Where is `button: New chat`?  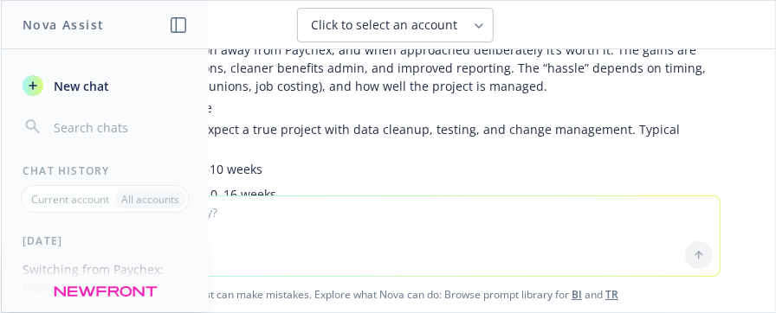
button: New chat is located at coordinates (105, 86).